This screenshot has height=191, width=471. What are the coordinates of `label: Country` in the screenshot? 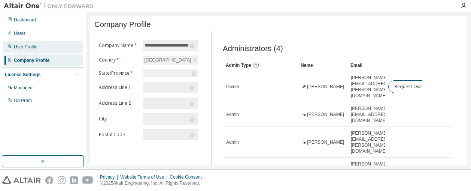 It's located at (119, 60).